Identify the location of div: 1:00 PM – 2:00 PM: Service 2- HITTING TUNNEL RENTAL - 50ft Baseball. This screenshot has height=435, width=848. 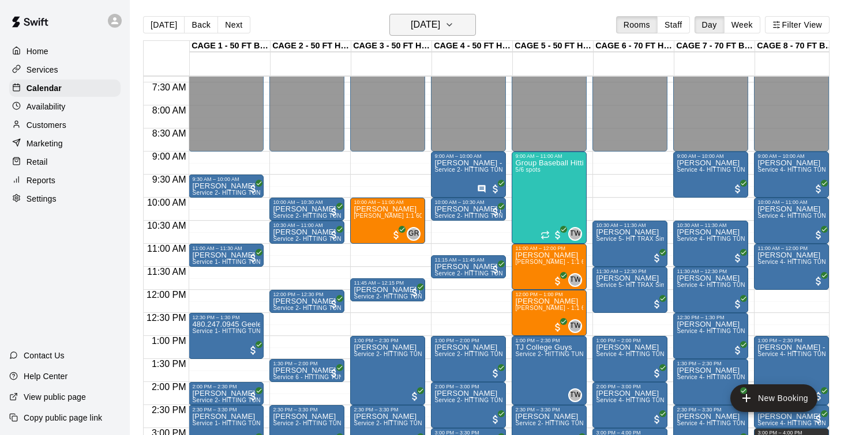
(468, 359).